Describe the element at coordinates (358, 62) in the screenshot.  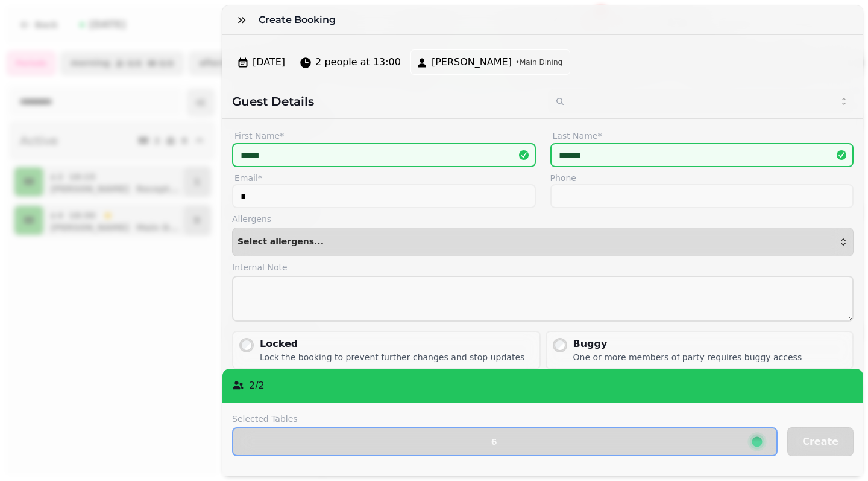
I see `span: 2 people at 13:00` at that location.